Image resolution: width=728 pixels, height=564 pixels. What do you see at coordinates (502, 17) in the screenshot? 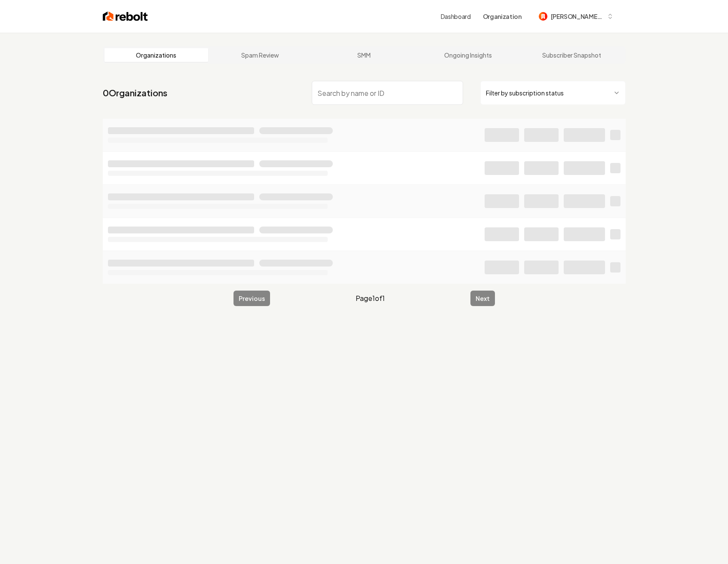
I see `button: Organization` at bounding box center [502, 17].